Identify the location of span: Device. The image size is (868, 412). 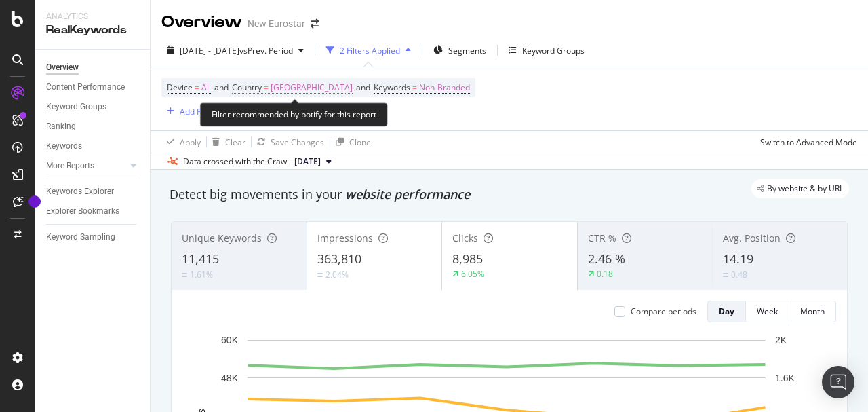
(180, 87).